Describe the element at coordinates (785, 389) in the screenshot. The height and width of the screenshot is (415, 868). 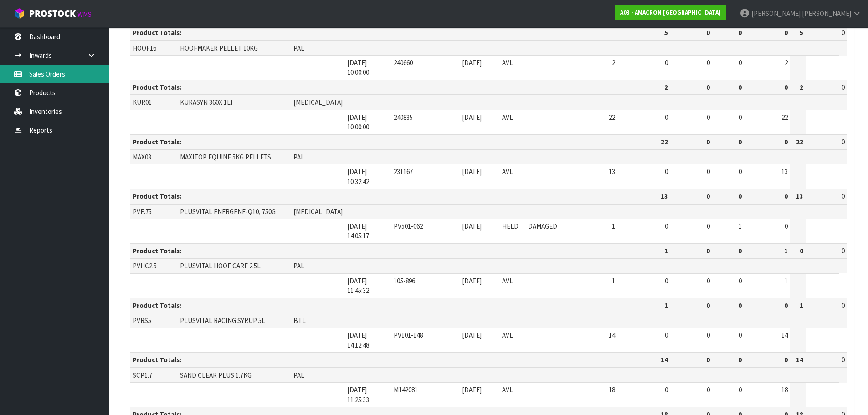
I see `span: 18` at that location.